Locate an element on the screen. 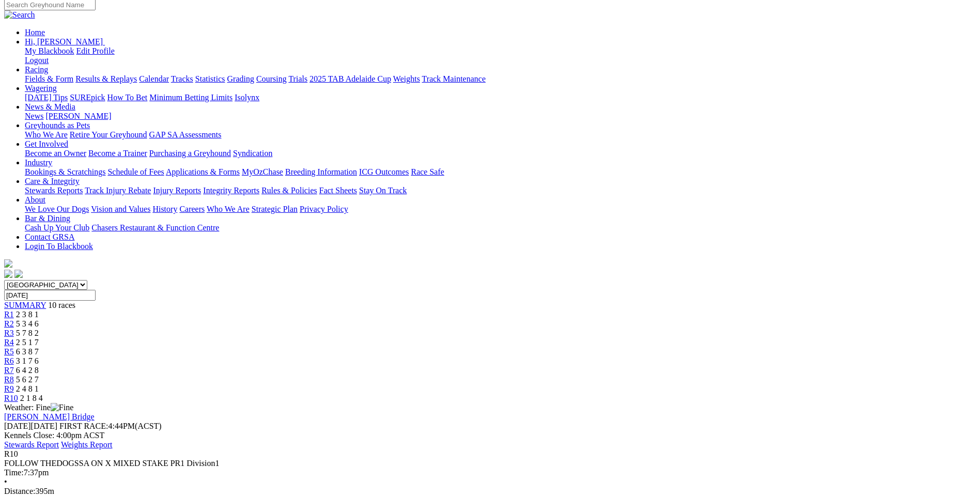  a: R4 is located at coordinates (8, 342).